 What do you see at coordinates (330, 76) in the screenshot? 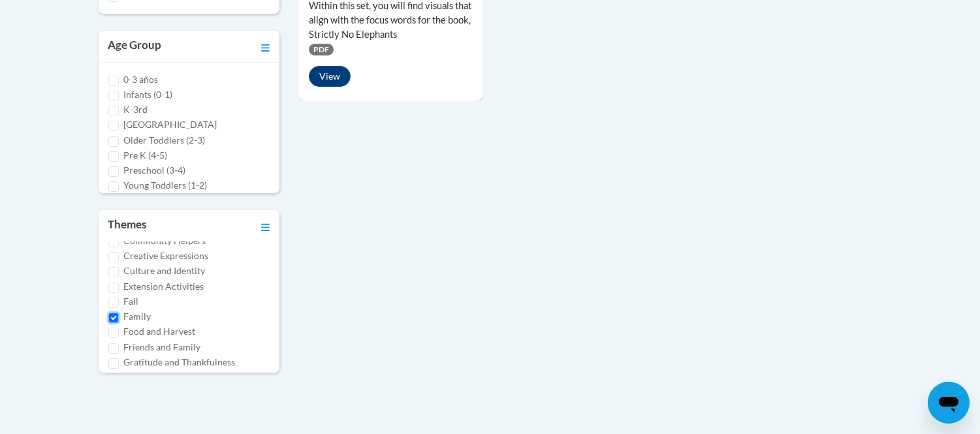
I see `button: View` at bounding box center [330, 76].